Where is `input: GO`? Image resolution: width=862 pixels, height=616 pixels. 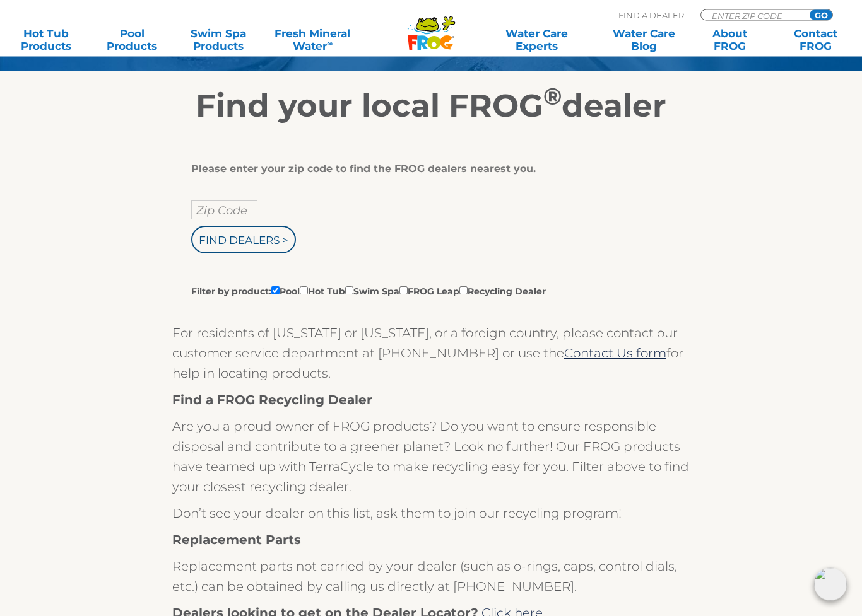
input: GO is located at coordinates (821, 15).